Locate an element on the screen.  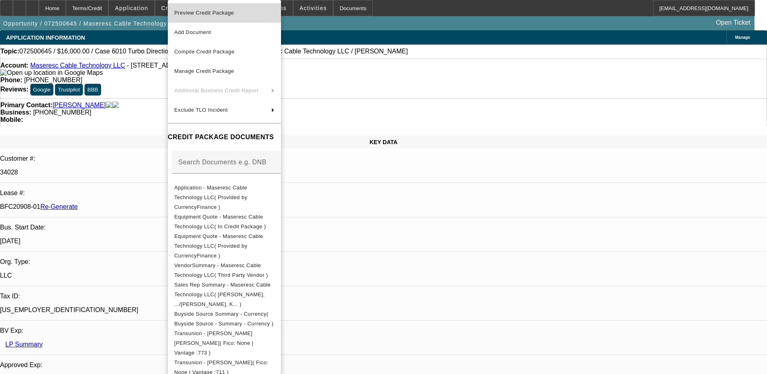
h4: CREDIT PACKAGE DOCUMENTS is located at coordinates (224, 137).